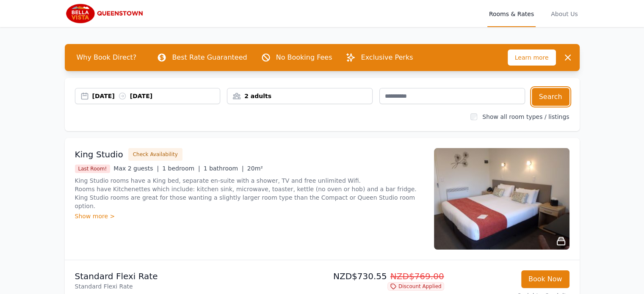 The image size is (644, 294). Describe the element at coordinates (107, 58) in the screenshot. I see `span: Why Book Direct?` at that location.